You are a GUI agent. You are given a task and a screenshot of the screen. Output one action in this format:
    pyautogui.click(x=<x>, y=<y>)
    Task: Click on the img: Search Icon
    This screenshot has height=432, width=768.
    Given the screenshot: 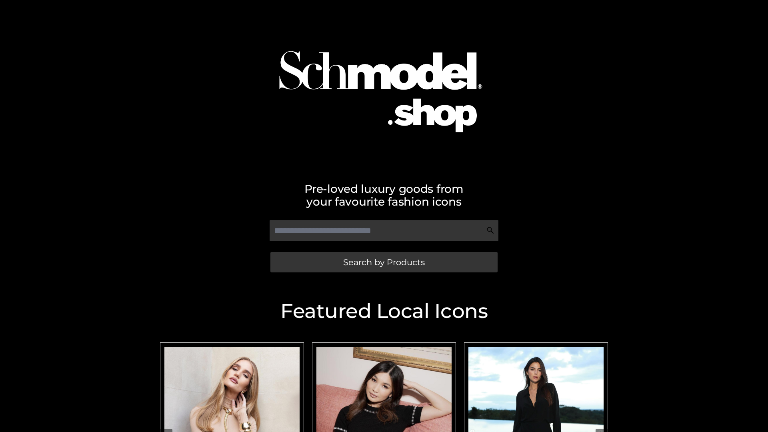 What is the action you would take?
    pyautogui.click(x=490, y=230)
    